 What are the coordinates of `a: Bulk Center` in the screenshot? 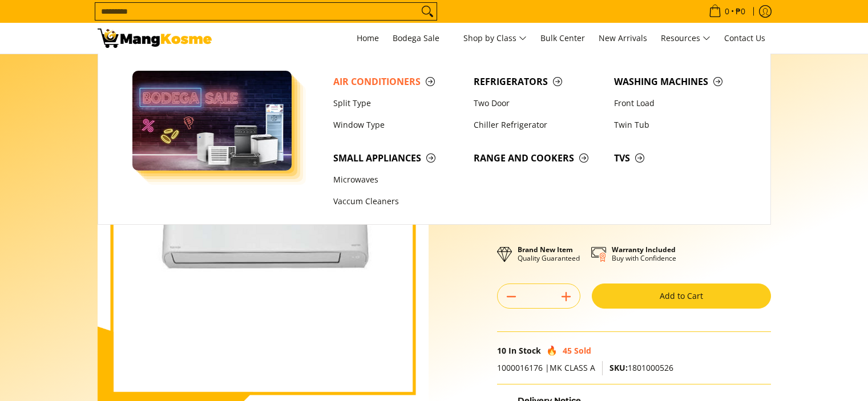 It's located at (563, 39).